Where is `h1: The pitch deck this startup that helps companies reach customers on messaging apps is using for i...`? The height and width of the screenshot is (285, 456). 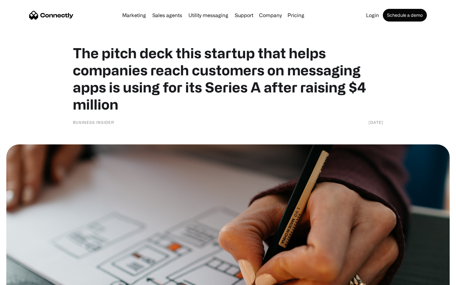 h1: The pitch deck this startup that helps companies reach customers on messaging apps is using for i... is located at coordinates (228, 79).